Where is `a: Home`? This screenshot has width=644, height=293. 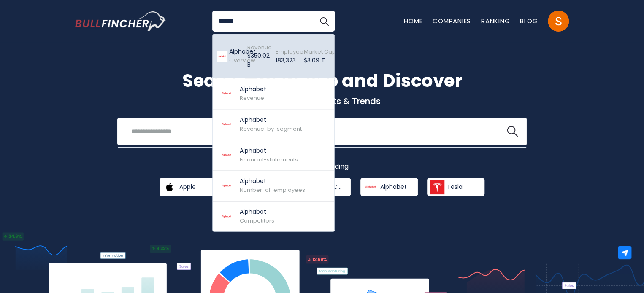 a: Home is located at coordinates (414, 21).